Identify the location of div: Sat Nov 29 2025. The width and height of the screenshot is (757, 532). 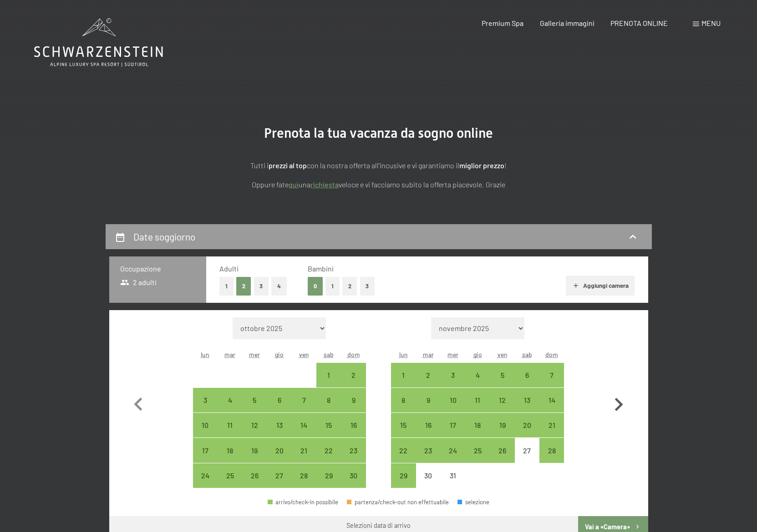
(329, 476).